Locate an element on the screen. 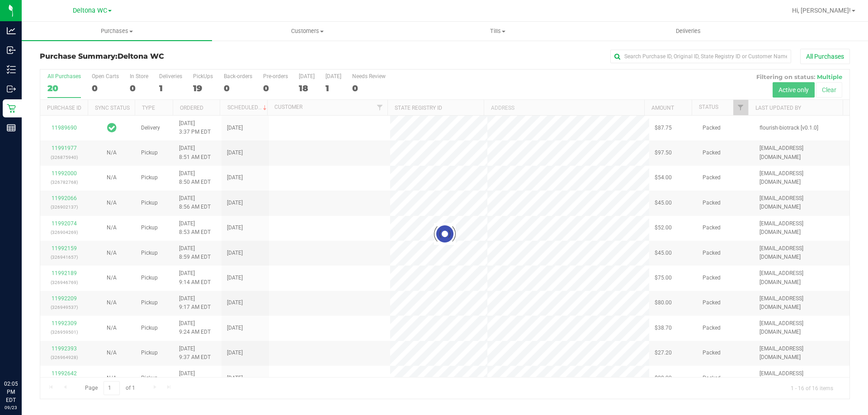  span: Purchases is located at coordinates (117, 31).